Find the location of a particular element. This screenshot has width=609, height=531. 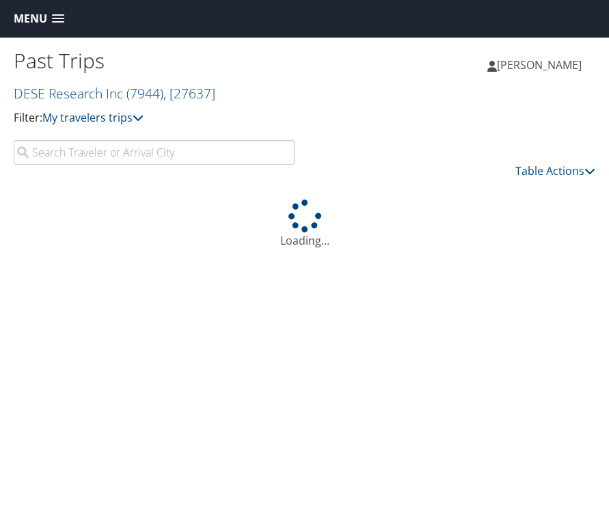

a: Table Actions is located at coordinates (555, 171).